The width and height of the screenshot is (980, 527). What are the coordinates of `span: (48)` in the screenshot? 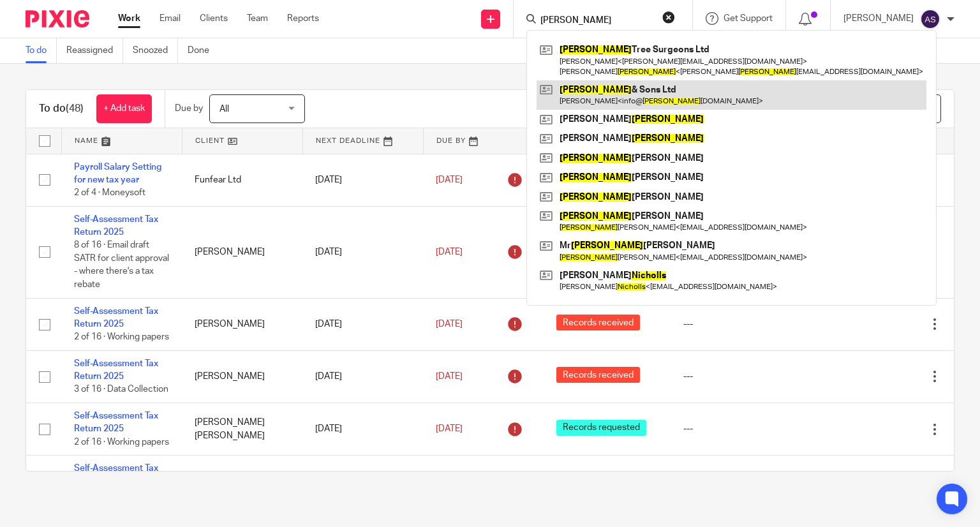 It's located at (75, 109).